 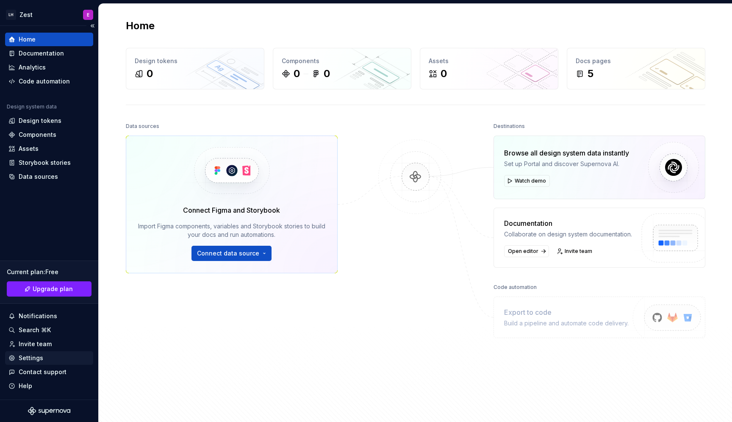 I want to click on div: E, so click(x=88, y=15).